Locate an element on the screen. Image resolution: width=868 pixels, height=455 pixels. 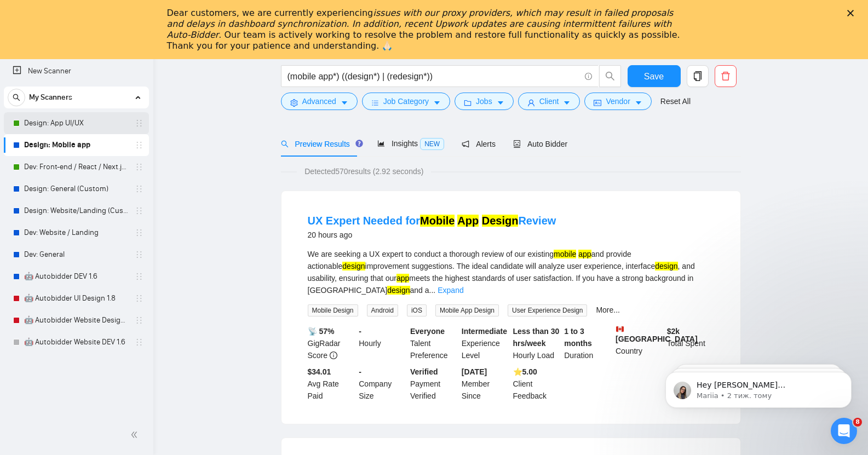
span: delete is located at coordinates (725, 76).